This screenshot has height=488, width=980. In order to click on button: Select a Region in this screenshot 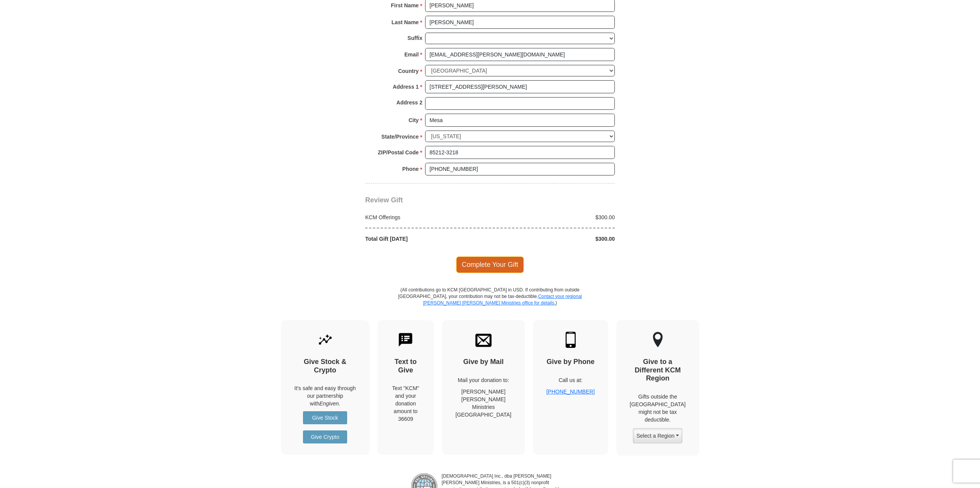, I will do `click(657, 436)`.